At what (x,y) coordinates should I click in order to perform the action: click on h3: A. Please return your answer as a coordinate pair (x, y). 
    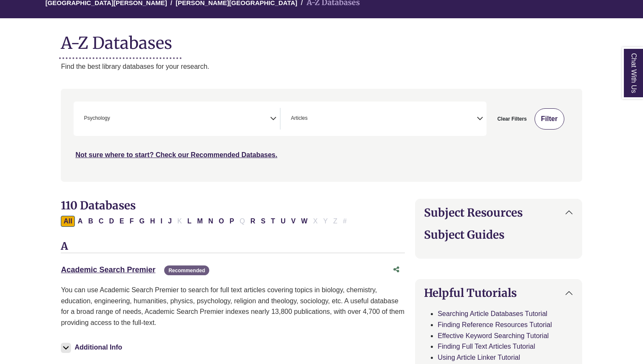
    Looking at the image, I should click on (233, 247).